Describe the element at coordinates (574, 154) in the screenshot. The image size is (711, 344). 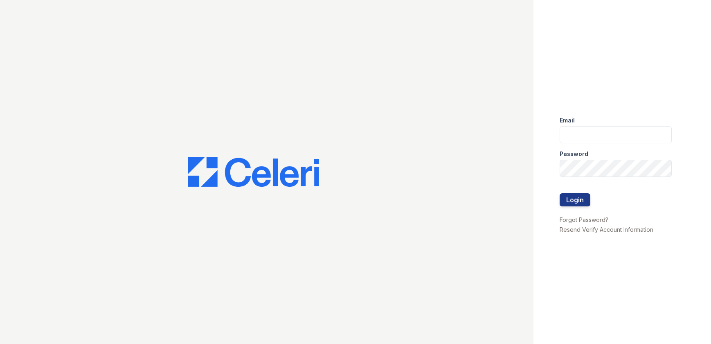
I see `label: Password` at that location.